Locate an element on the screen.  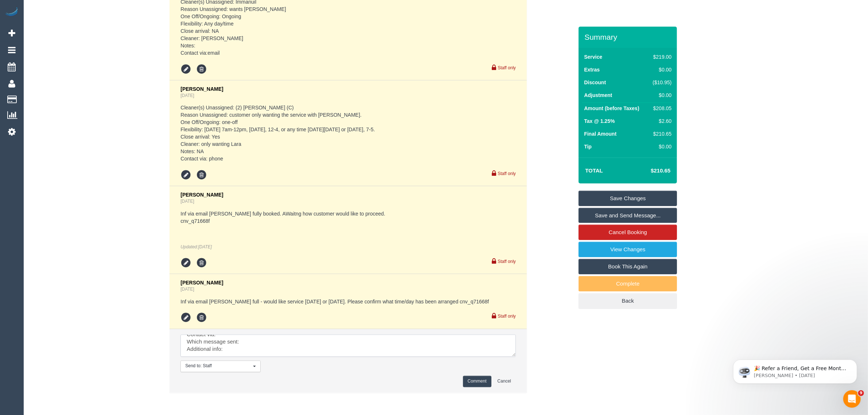
div: message notification from Ellie, 1w ago. 🎉 Refer a Friend, Get a Free Month! 🎉 Love Automaid? Sha... is located at coordinates (73, 27).